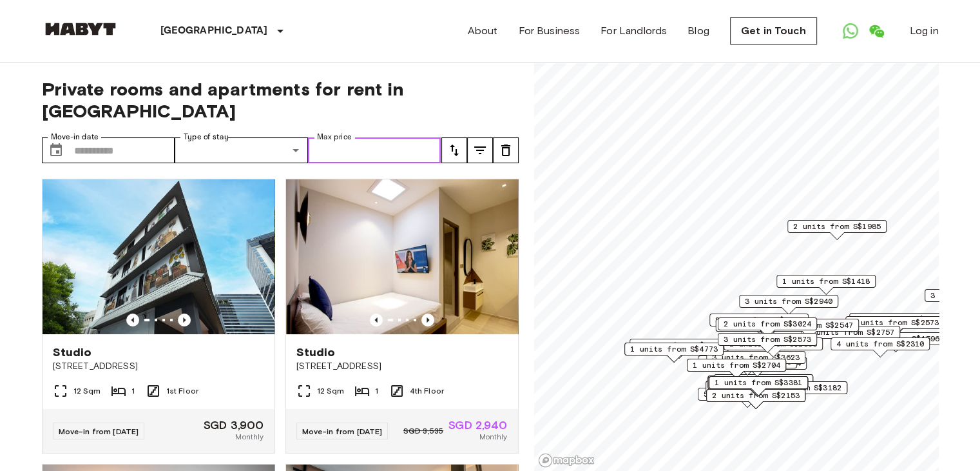  I want to click on a: Open WeChat, so click(876, 31).